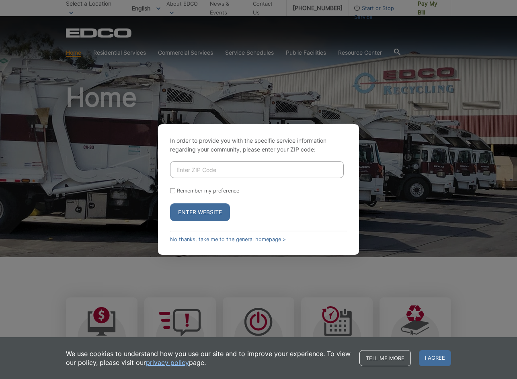  I want to click on span: I agree, so click(435, 358).